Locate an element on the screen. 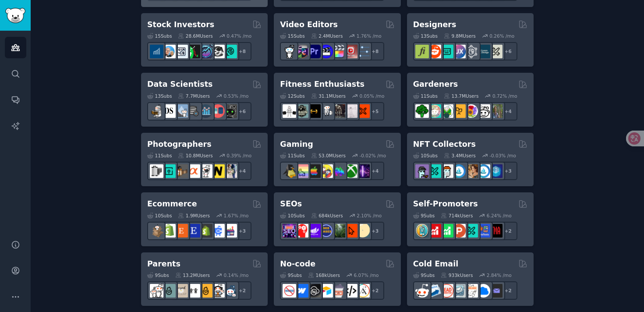 This screenshot has height=312, width=644. img: UXDesign is located at coordinates (459, 52).